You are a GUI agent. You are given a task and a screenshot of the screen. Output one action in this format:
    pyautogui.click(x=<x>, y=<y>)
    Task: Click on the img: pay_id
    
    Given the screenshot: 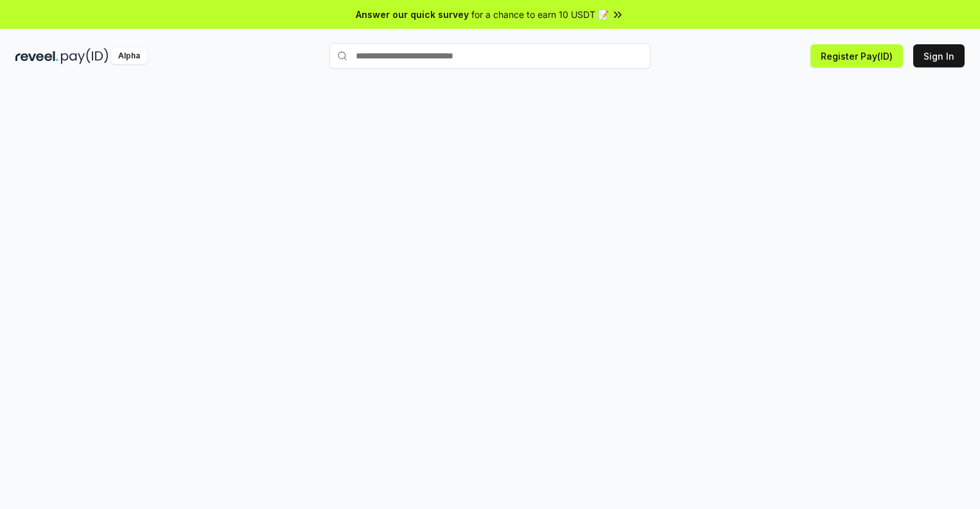 What is the action you would take?
    pyautogui.click(x=85, y=56)
    